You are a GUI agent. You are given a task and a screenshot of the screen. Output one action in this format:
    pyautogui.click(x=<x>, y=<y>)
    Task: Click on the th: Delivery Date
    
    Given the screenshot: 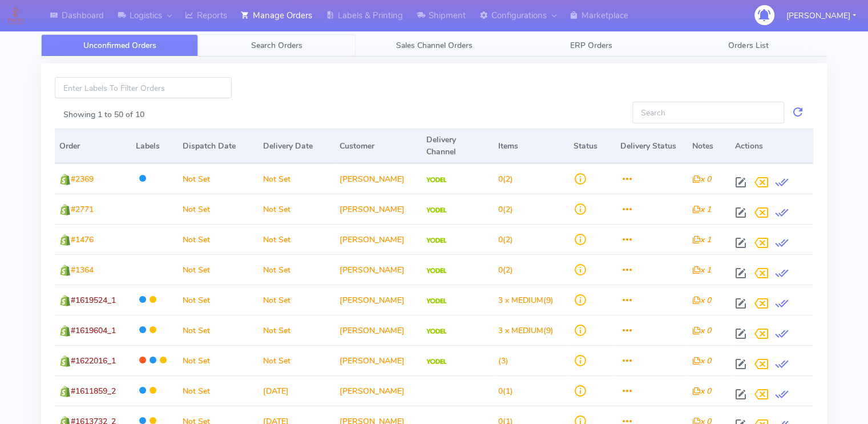 What is the action you would take?
    pyautogui.click(x=296, y=145)
    